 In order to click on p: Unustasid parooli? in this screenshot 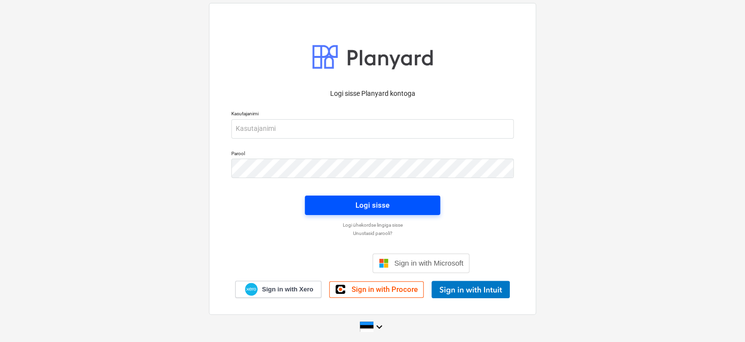, I will do `click(373, 233)`.